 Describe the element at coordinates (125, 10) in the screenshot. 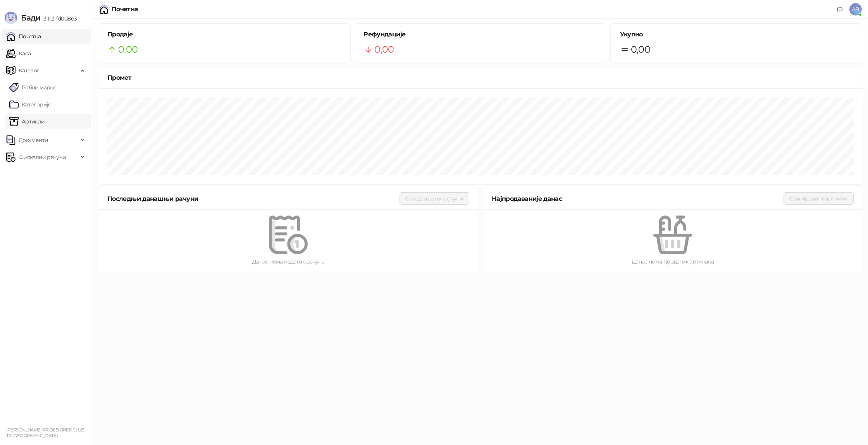

I see `div: Почетна` at that location.